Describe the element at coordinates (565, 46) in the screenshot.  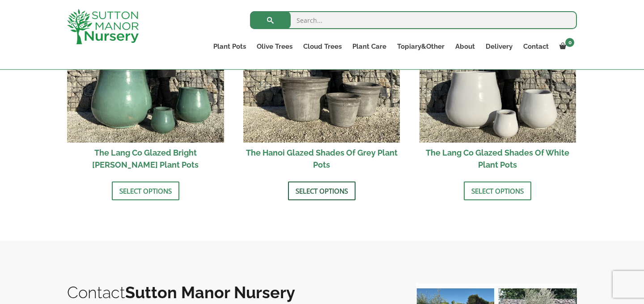
I see `a: 0` at that location.